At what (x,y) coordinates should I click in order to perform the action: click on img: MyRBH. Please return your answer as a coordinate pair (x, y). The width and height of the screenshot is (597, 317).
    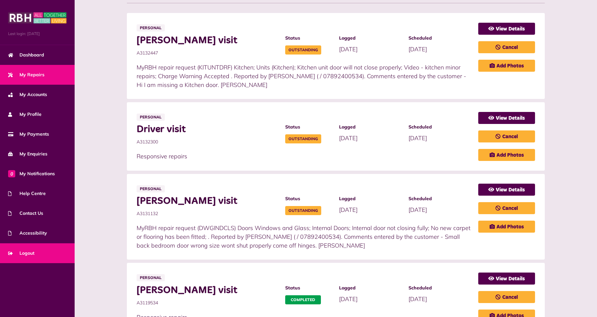
    Looking at the image, I should click on (37, 18).